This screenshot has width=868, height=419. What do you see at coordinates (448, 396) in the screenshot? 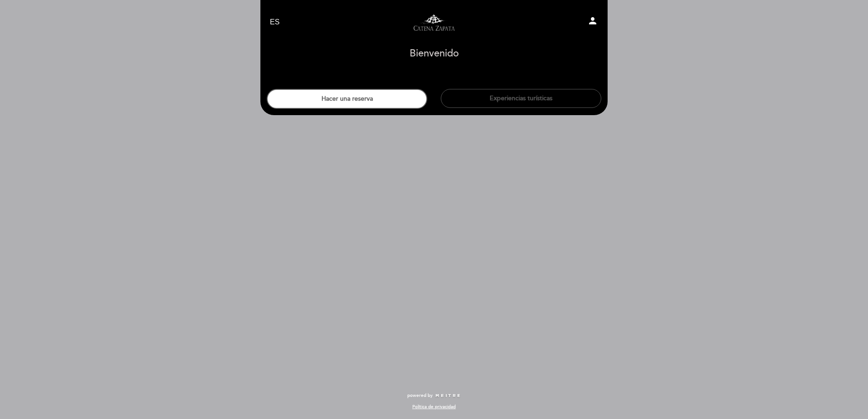
I see `img: MEITRE` at bounding box center [448, 396].